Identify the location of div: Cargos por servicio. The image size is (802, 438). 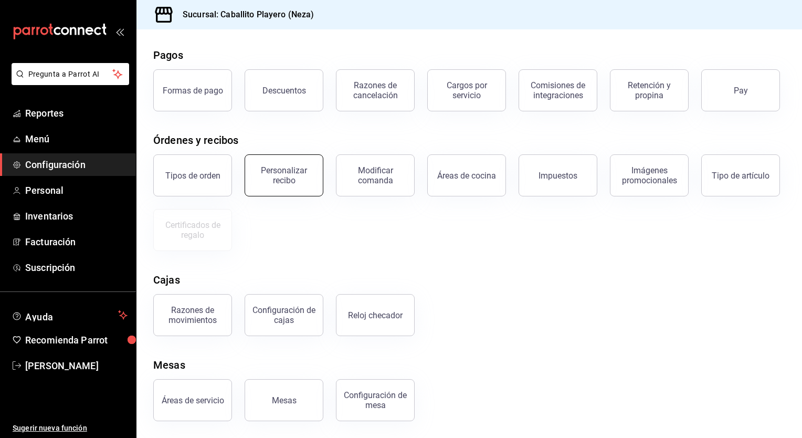
(467, 90).